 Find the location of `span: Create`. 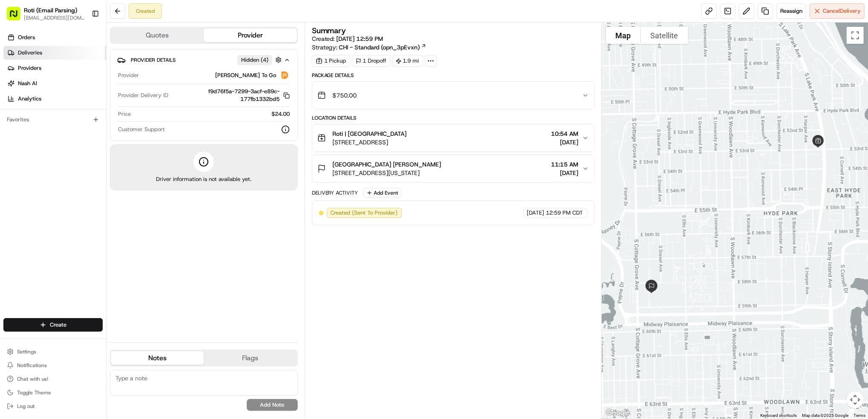

span: Create is located at coordinates (58, 325).